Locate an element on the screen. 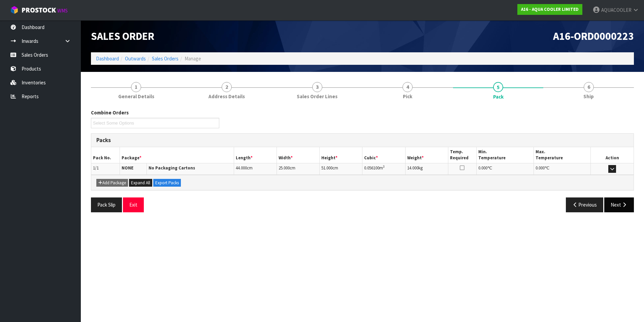  strong: No Packaging Cartons is located at coordinates (172, 167).